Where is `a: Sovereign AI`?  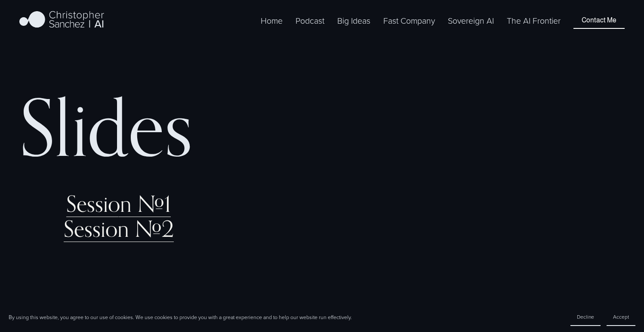
a: Sovereign AI is located at coordinates (470, 20).